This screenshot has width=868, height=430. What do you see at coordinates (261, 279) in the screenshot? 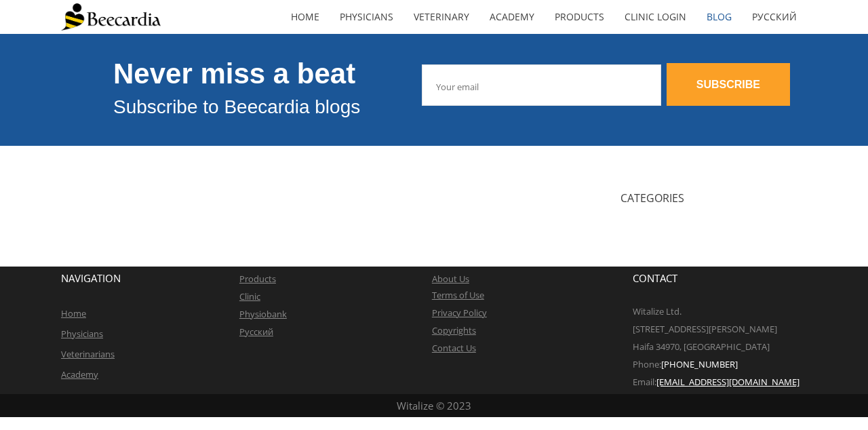
I see `a: roducts` at bounding box center [261, 279].